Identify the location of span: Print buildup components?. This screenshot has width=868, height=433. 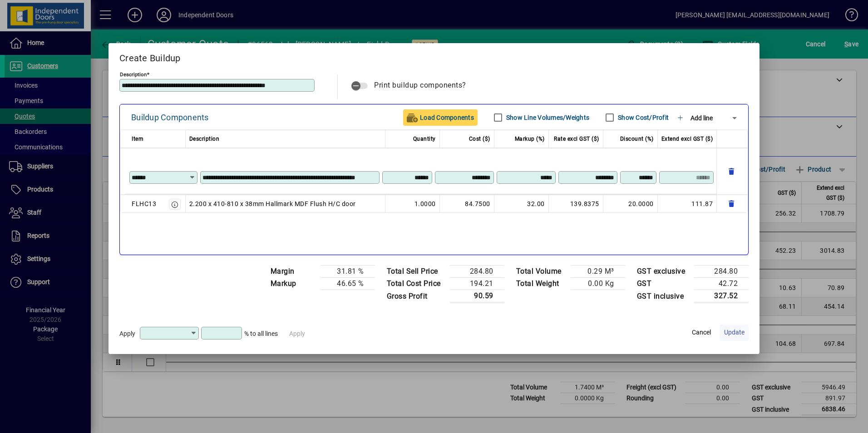
(420, 84).